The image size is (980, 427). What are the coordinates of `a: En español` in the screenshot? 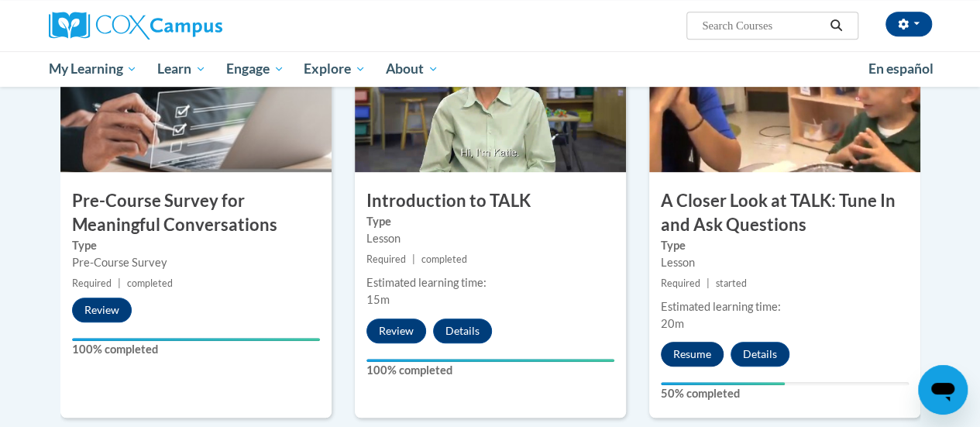 It's located at (901, 69).